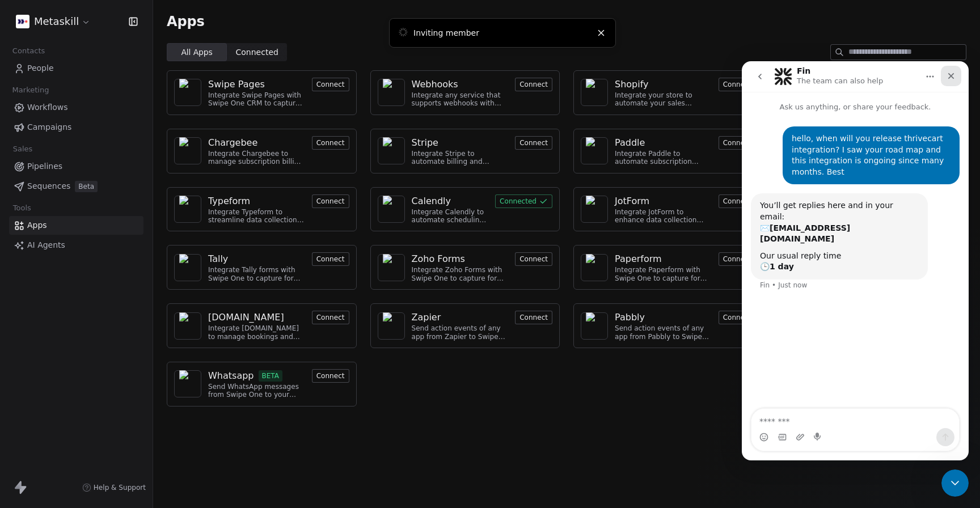  Describe the element at coordinates (256, 376) in the screenshot. I see `a: WhatsappBETA` at that location.